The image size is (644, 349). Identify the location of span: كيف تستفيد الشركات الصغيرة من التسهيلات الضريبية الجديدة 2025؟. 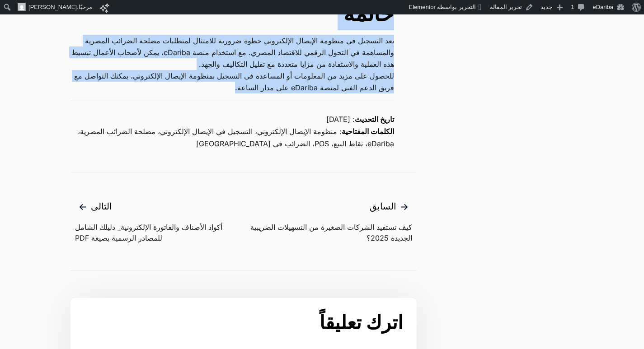
(328, 232).